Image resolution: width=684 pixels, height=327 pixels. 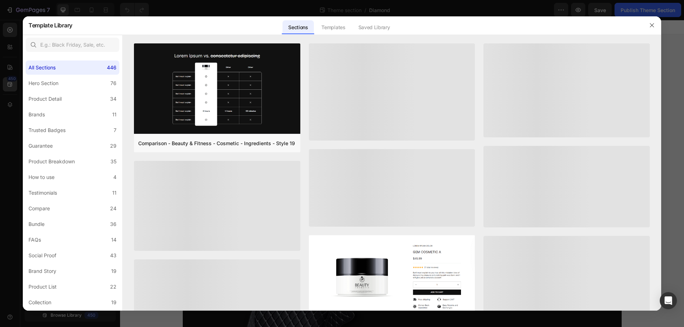 I want to click on div: Templates, so click(x=333, y=27).